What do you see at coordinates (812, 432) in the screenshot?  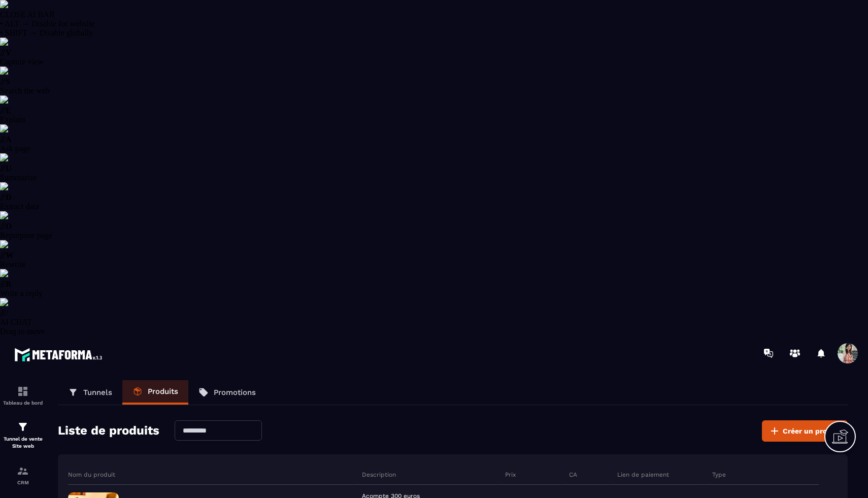 I see `span: Créer un produit` at bounding box center [812, 432].